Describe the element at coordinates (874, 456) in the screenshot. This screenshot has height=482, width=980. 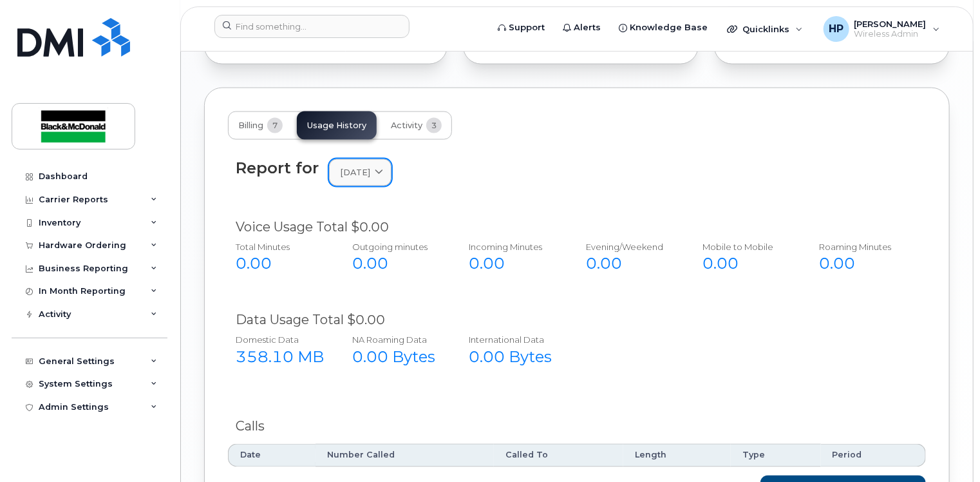
I see `th: Period` at that location.